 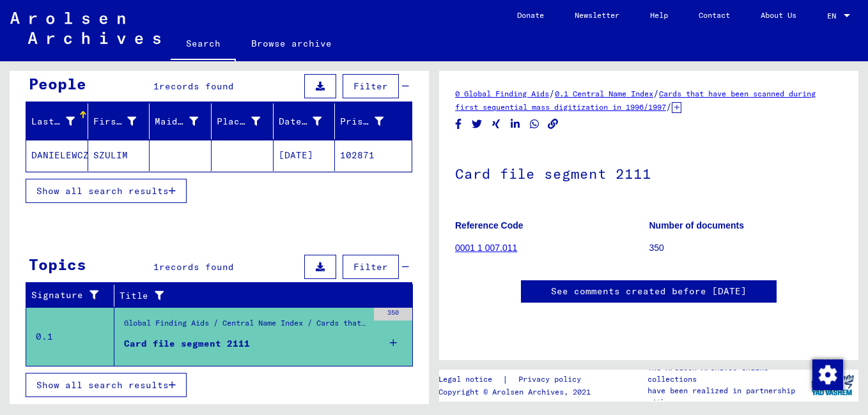 I want to click on mat-header-cell: Last Name, so click(x=57, y=121).